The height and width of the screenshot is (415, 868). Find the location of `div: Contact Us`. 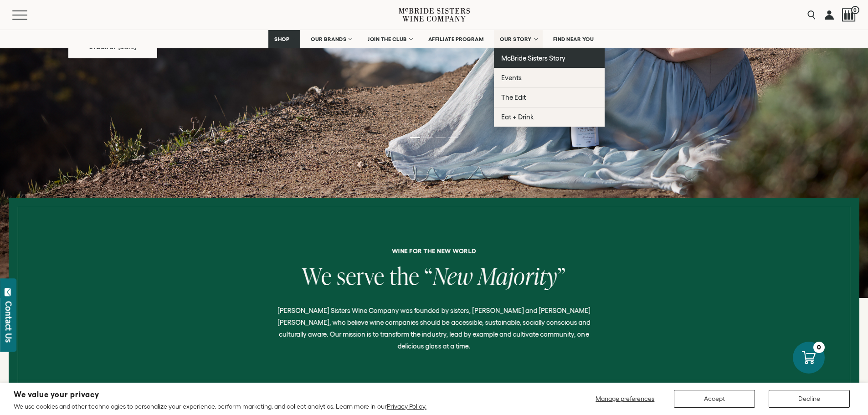

div: Contact Us is located at coordinates (9, 322).